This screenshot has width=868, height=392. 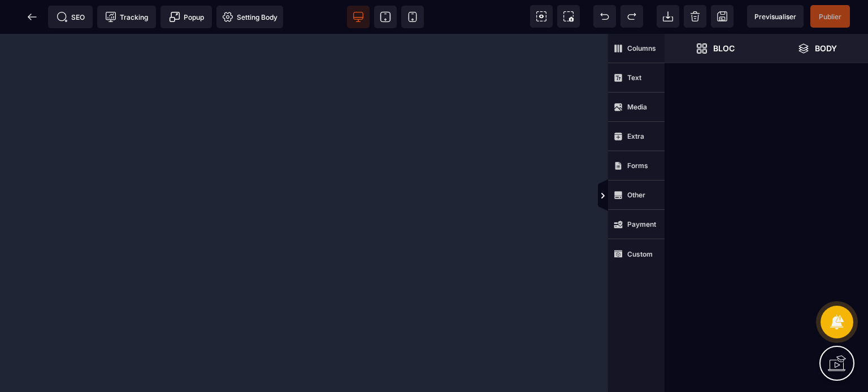 What do you see at coordinates (641, 224) in the screenshot?
I see `strong: Payment` at bounding box center [641, 224].